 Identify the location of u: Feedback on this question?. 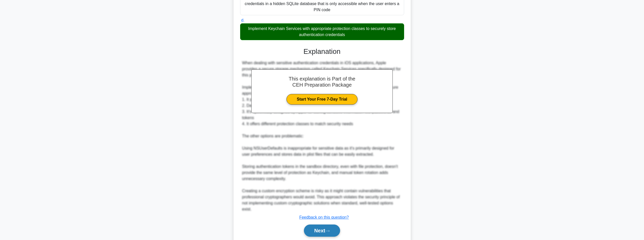
(324, 217).